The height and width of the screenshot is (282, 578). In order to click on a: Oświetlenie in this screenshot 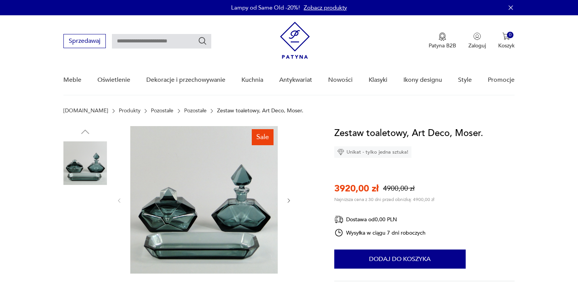, I will do `click(114, 80)`.